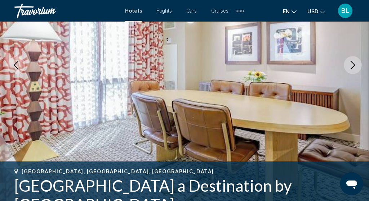  What do you see at coordinates (290, 11) in the screenshot?
I see `button: Change language` at bounding box center [290, 11].